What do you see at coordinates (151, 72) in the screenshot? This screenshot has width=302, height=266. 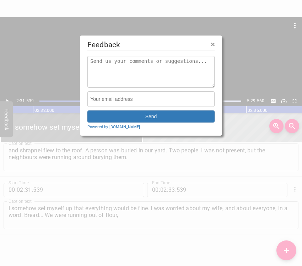 I see `textarea: Send us your comments or suggestions...` at bounding box center [151, 72].